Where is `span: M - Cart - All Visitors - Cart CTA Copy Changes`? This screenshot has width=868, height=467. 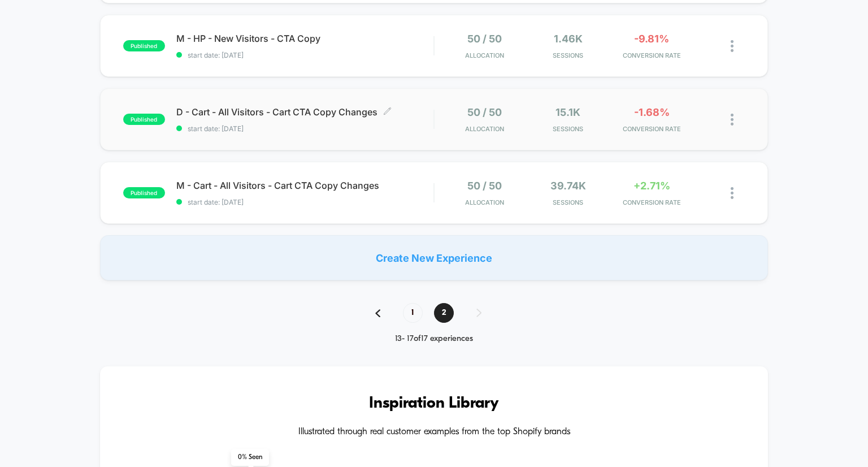 span: M - Cart - All Visitors - Cart CTA Copy Changes is located at coordinates (305, 186).